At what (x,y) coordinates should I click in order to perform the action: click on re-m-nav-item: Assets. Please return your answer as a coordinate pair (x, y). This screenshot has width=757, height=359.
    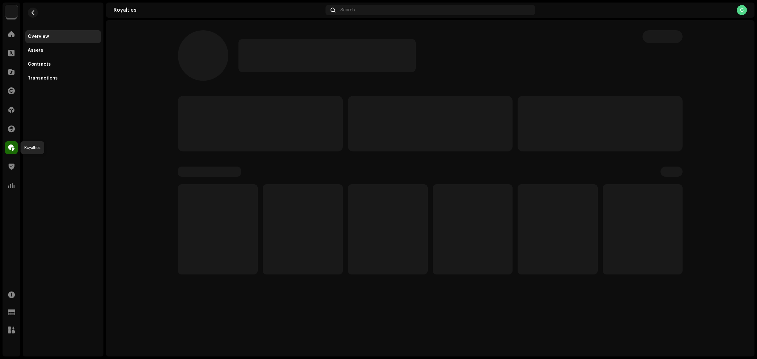
    Looking at the image, I should click on (63, 50).